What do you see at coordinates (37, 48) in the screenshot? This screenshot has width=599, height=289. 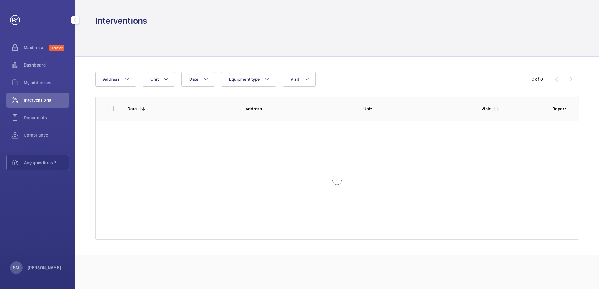 I see `span: Maximize` at bounding box center [37, 48].